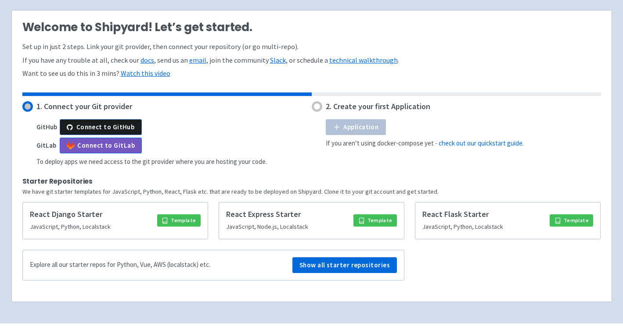 The image size is (623, 330). What do you see at coordinates (483, 215) in the screenshot?
I see `h5: React Flask Starter` at bounding box center [483, 215].